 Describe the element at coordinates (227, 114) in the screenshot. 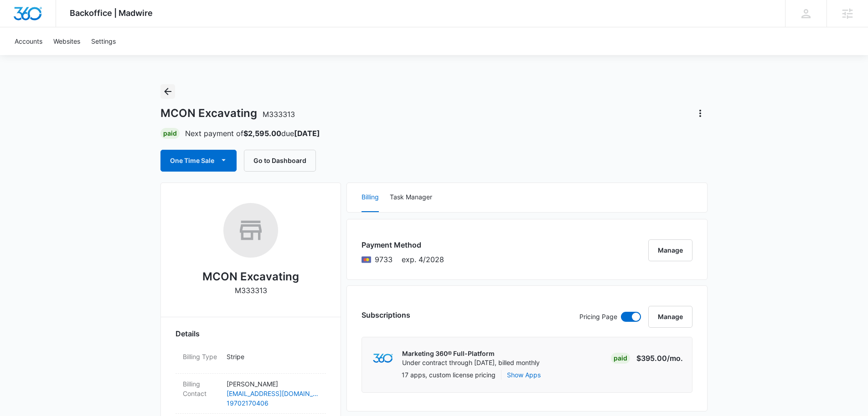

I see `h1: MCON Excavating` at that location.